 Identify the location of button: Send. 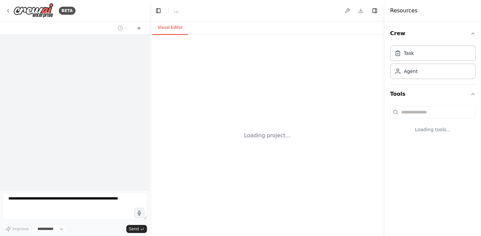
(137, 229).